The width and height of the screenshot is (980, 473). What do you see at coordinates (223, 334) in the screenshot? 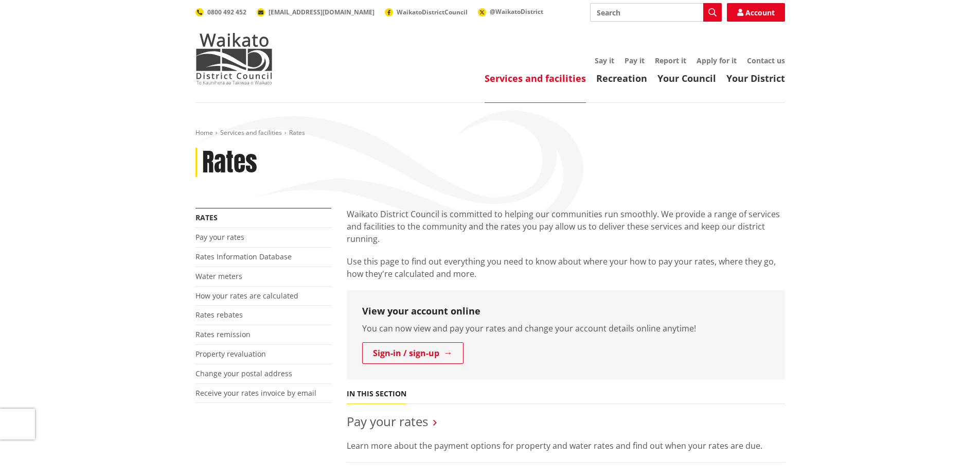
I see `a: Rates remission` at bounding box center [223, 334].